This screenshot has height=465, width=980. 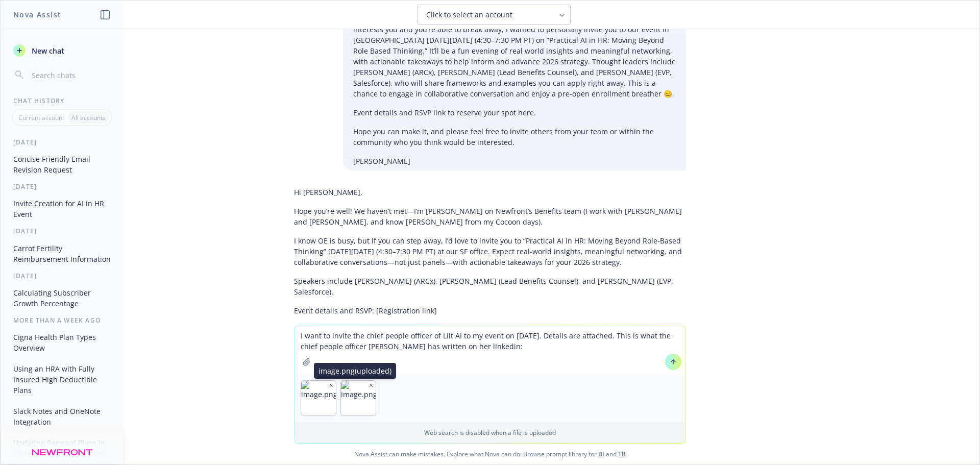 What do you see at coordinates (495, 15) in the screenshot?
I see `button: Click to select an account` at bounding box center [495, 15].